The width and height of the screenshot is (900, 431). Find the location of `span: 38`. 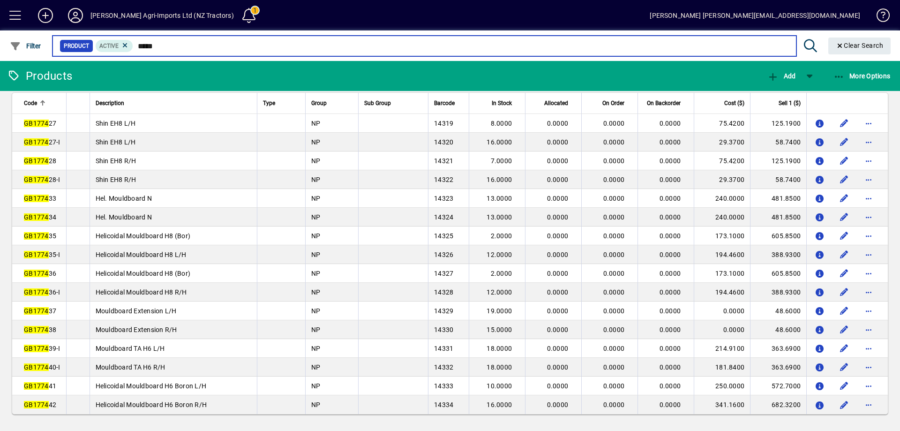

span: 38 is located at coordinates (40, 330).